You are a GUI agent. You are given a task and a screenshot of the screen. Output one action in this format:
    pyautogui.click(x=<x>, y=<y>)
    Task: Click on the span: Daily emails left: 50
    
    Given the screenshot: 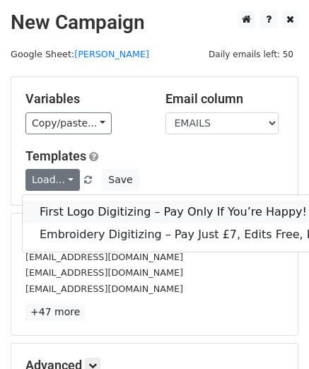 What is the action you would take?
    pyautogui.click(x=251, y=54)
    